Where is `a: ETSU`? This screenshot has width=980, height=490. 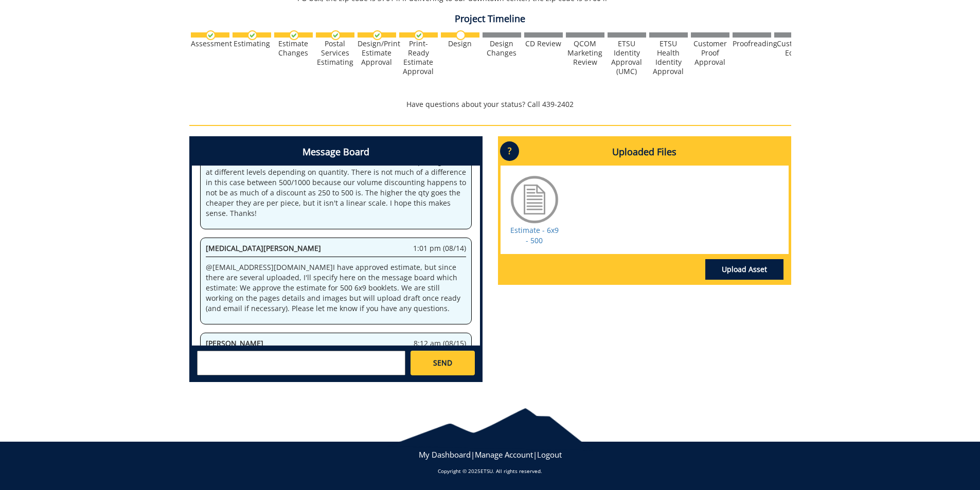 a: ETSU is located at coordinates (487, 471).